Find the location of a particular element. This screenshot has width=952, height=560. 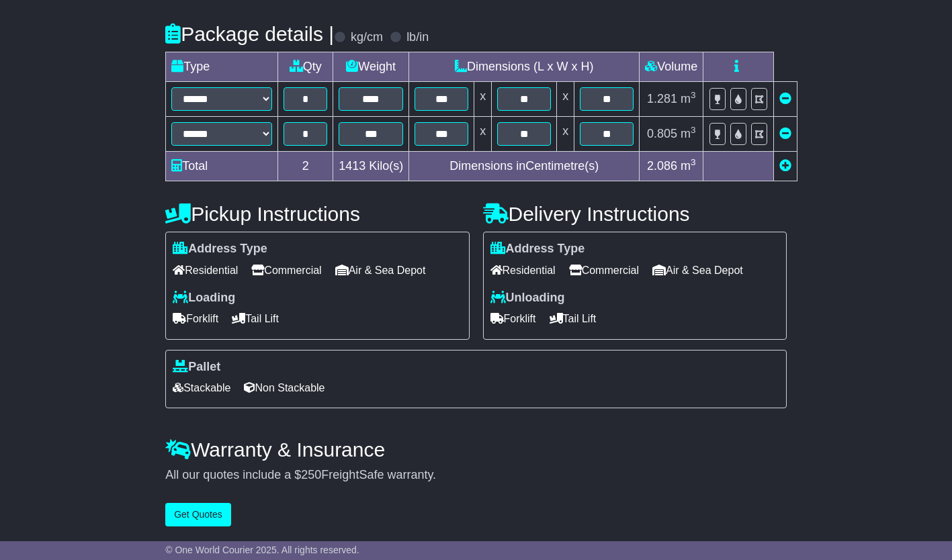

td: Type is located at coordinates (222, 67).